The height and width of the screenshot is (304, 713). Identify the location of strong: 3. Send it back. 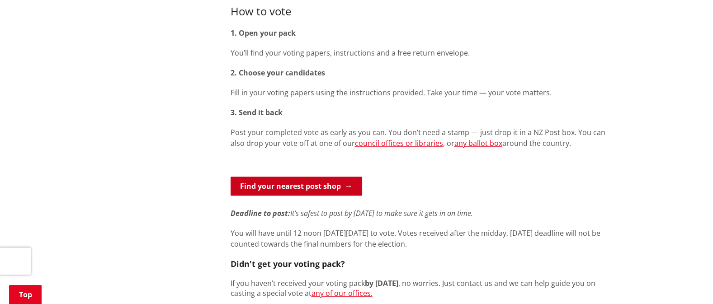
(257, 113).